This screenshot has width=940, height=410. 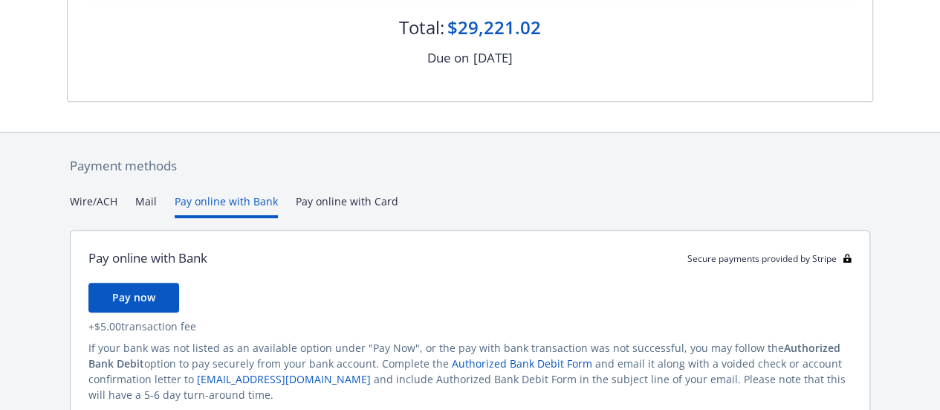 What do you see at coordinates (769, 258) in the screenshot?
I see `div: Secure payments provided by Stripe` at bounding box center [769, 258].